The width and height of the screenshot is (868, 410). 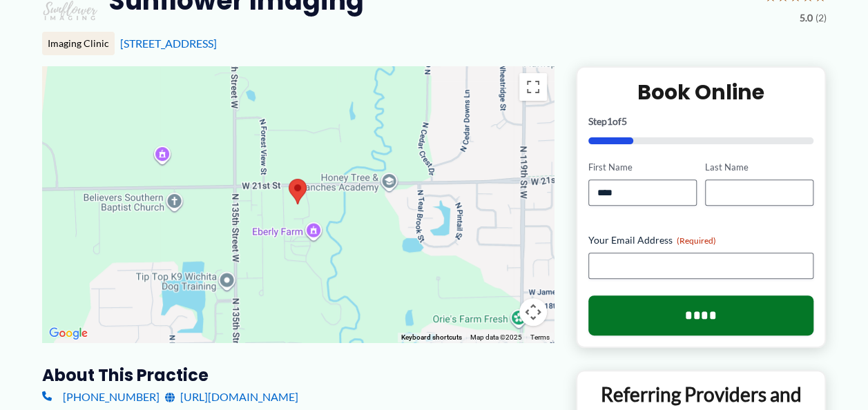 I want to click on button: Keyboard shortcuts, so click(x=431, y=337).